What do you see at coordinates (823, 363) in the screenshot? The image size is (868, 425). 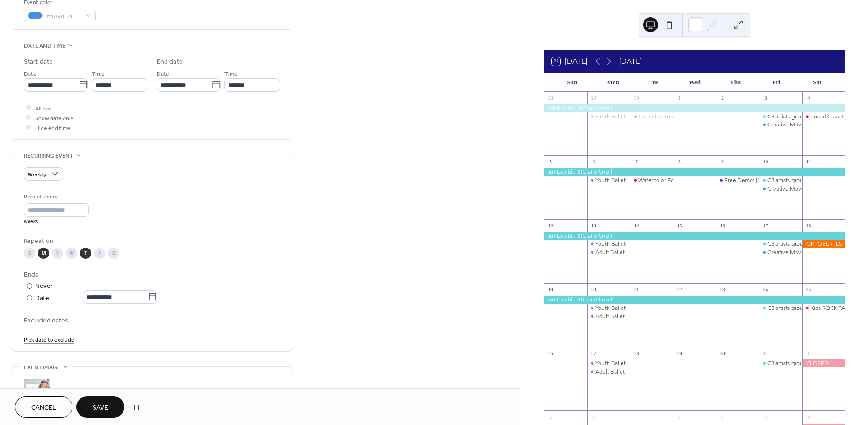 I see `div: CLOSED` at bounding box center [823, 363].